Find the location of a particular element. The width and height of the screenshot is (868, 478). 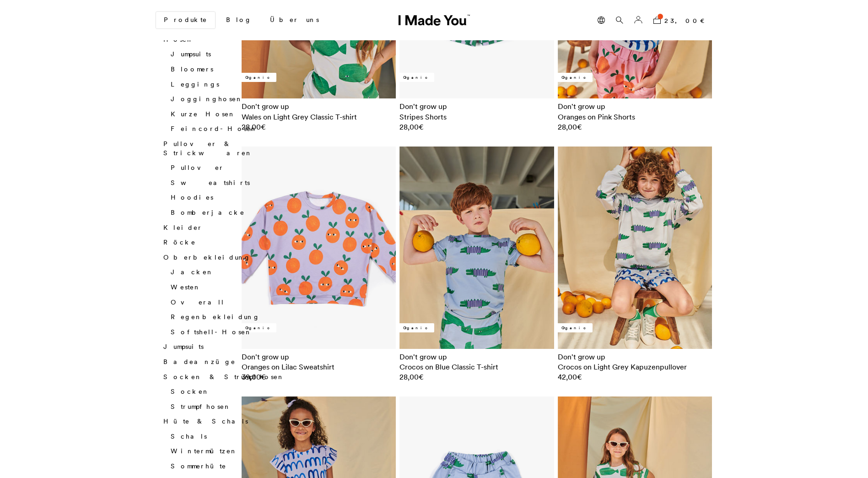

h2: Oranges on Lilac Sweatshirt is located at coordinates (319, 367).